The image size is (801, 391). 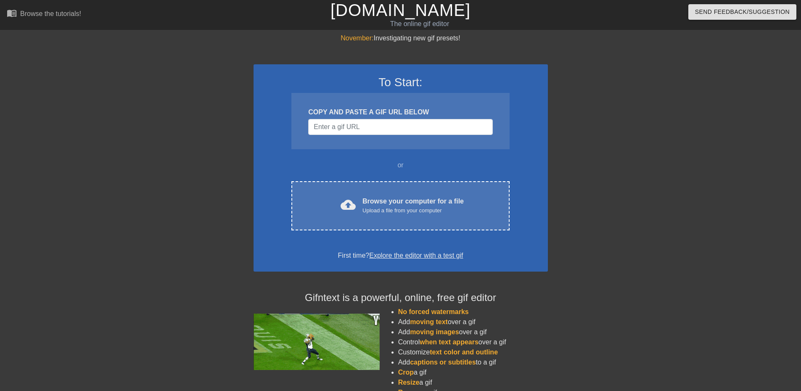 I want to click on div: Browse your computer for a file, so click(x=413, y=206).